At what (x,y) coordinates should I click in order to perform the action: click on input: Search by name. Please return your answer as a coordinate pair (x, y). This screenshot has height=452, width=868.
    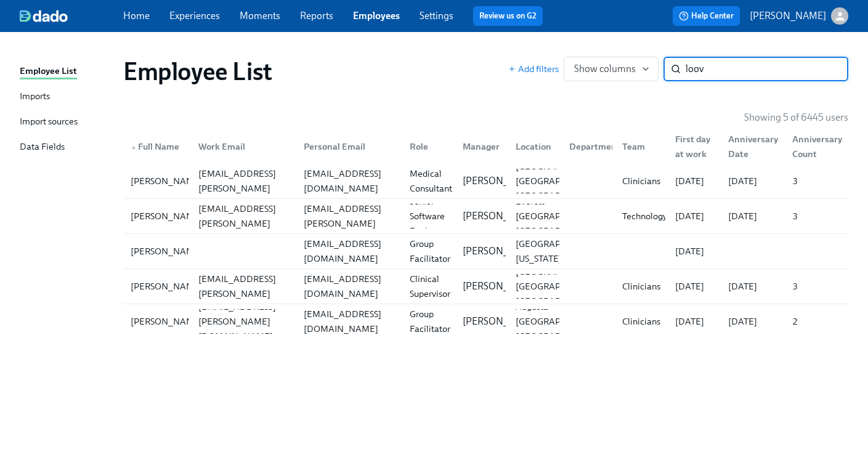
    Looking at the image, I should click on (767, 69).